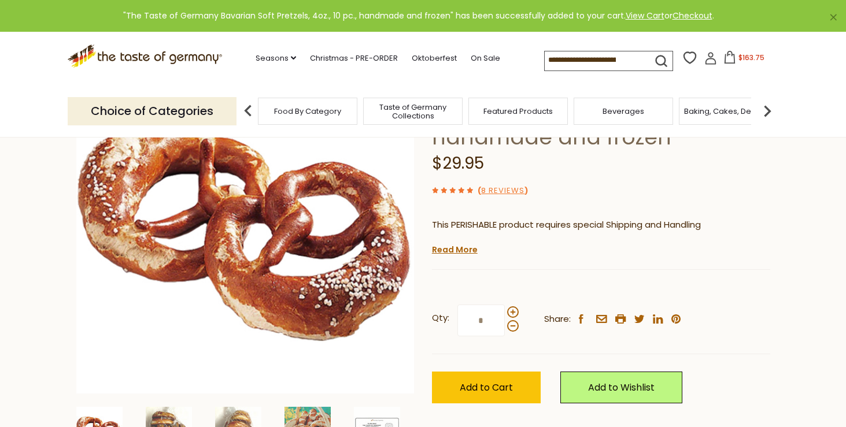 This screenshot has width=846, height=427. What do you see at coordinates (485, 58) in the screenshot?
I see `a: On Sale` at bounding box center [485, 58].